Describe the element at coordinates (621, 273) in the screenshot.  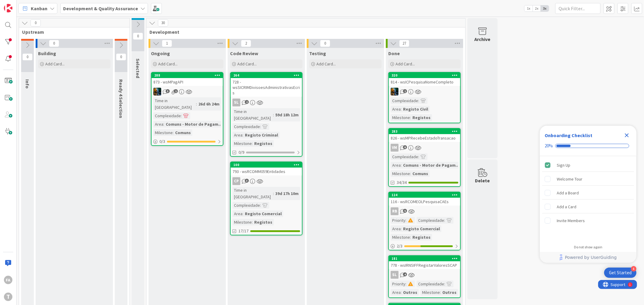
I see `div: Open Get Started checklist, remaining modules: 4` at that location.